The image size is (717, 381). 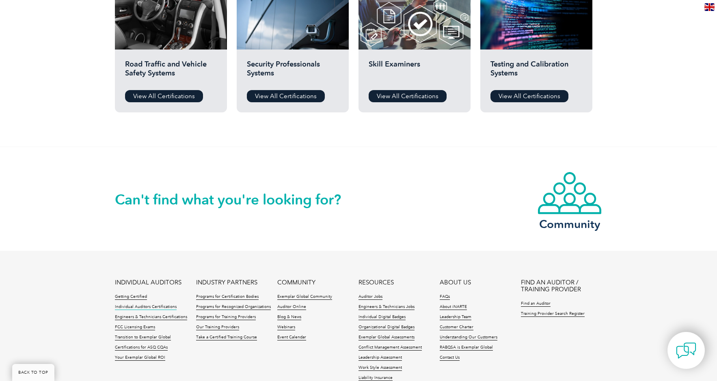 What do you see at coordinates (227, 338) in the screenshot?
I see `a: Take a Certified Training Course` at bounding box center [227, 338].